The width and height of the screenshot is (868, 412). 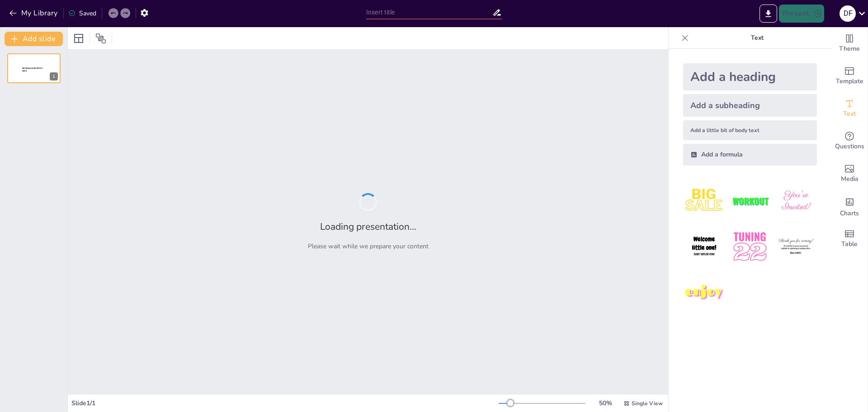 I want to click on button: Present, so click(x=802, y=13).